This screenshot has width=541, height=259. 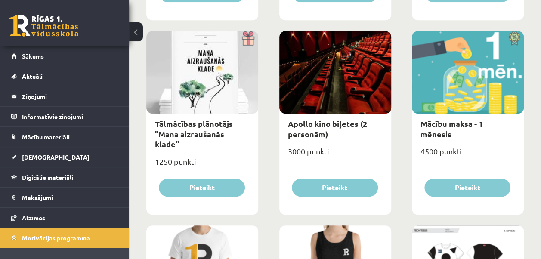 What do you see at coordinates (34, 218) in the screenshot?
I see `span: Atzīmes` at bounding box center [34, 218].